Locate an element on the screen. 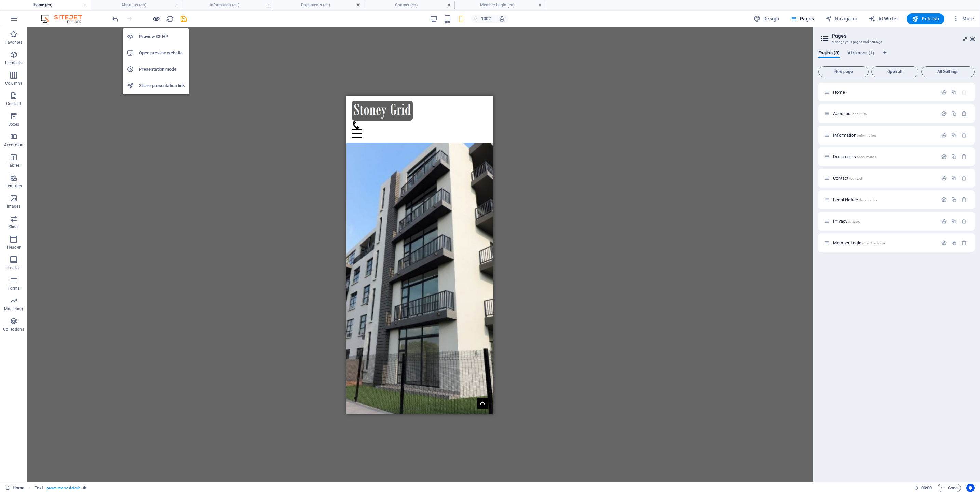 The width and height of the screenshot is (980, 493). p: Accordion is located at coordinates (14, 145).